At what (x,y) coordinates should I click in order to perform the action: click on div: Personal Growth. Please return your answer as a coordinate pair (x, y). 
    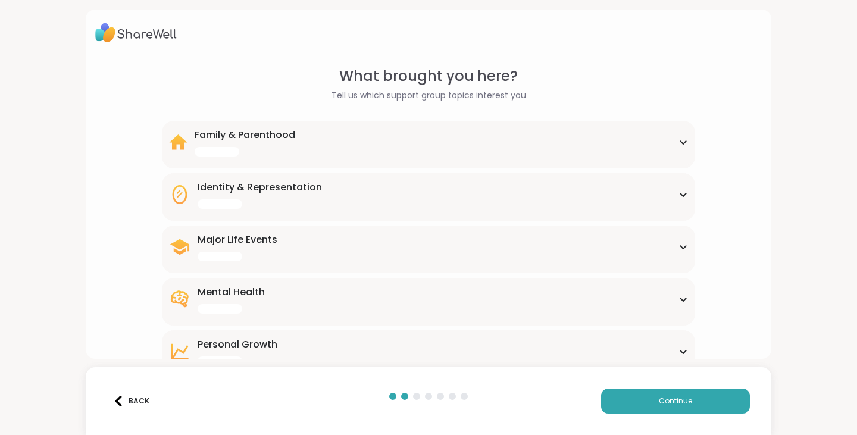
    Looking at the image, I should click on (237, 344).